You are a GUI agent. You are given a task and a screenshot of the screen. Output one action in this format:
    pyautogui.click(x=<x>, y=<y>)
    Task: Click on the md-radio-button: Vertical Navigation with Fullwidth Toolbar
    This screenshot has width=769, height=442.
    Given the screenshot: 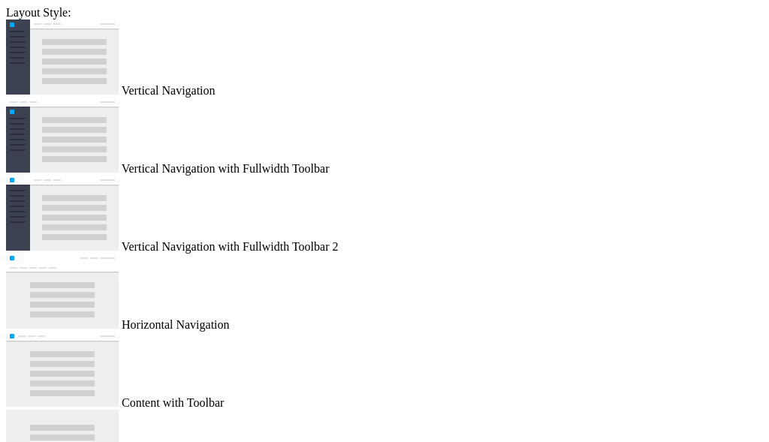 What is the action you would take?
    pyautogui.click(x=385, y=137)
    